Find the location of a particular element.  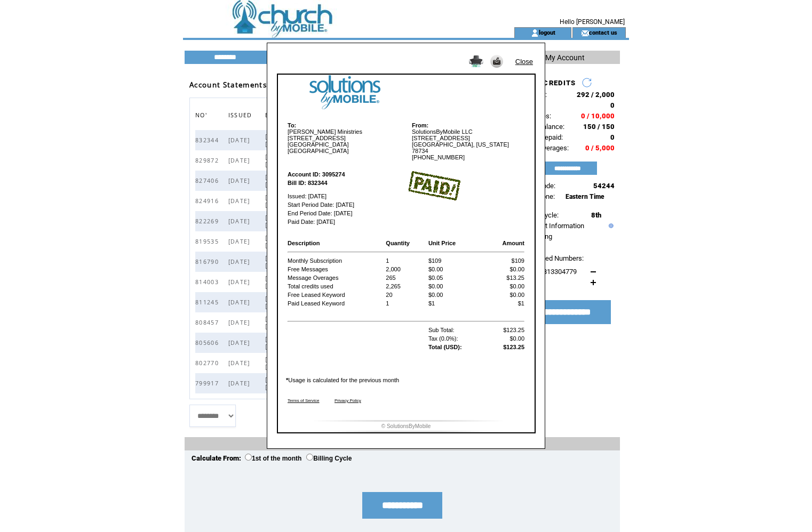

img: logo image is located at coordinates (406, 93).